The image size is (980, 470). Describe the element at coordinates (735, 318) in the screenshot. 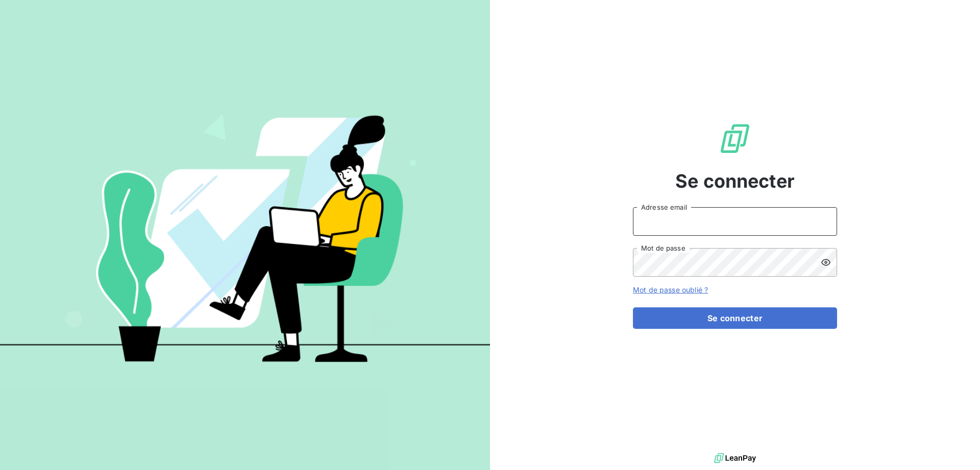

I see `button: Se connecter` at that location.